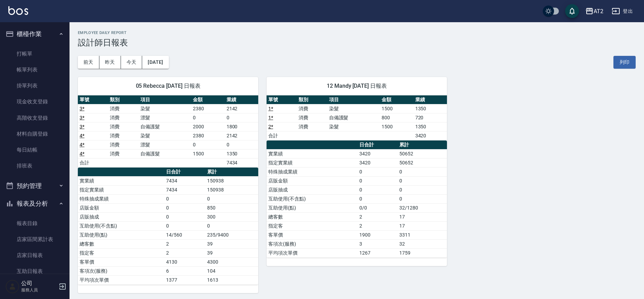  What do you see at coordinates (312, 163) in the screenshot?
I see `td: 指定實業績` at bounding box center [312, 163].